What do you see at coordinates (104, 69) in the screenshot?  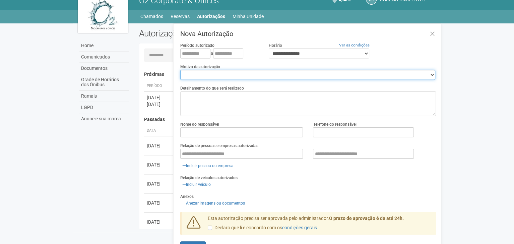 I see `a: Documentos` at bounding box center [104, 69].